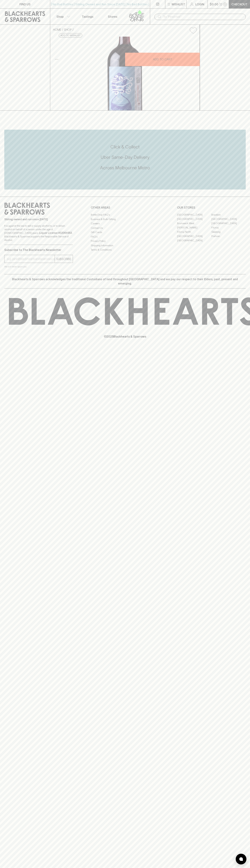 The width and height of the screenshot is (250, 868). What do you see at coordinates (88, 16) in the screenshot?
I see `a: Tastings` at bounding box center [88, 16].